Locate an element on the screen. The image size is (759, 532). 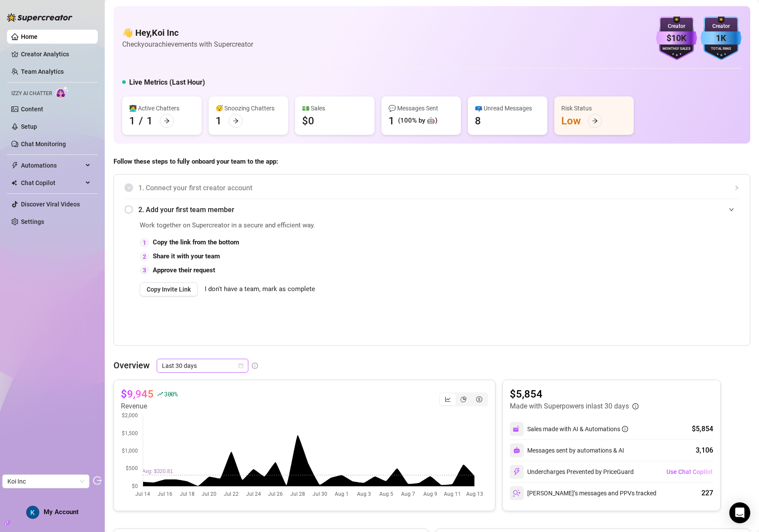
div: Monthly Sales is located at coordinates (676, 49).